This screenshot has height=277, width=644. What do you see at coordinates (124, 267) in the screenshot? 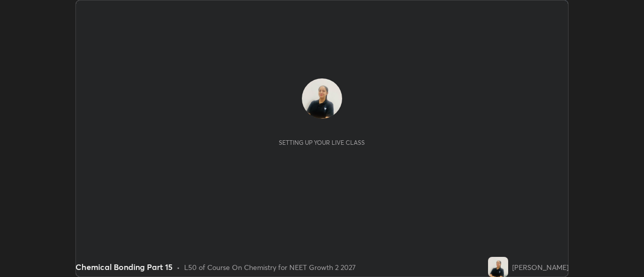
I see `div: Chemical Bonding Part 15` at bounding box center [124, 267].